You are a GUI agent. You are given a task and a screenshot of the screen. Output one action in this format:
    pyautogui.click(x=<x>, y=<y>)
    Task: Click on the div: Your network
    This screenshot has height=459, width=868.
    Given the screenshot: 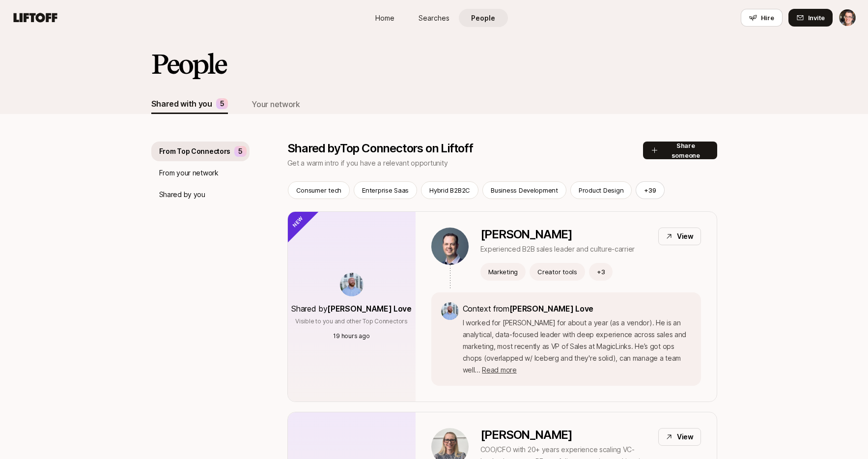 What is the action you would take?
    pyautogui.click(x=275, y=104)
    